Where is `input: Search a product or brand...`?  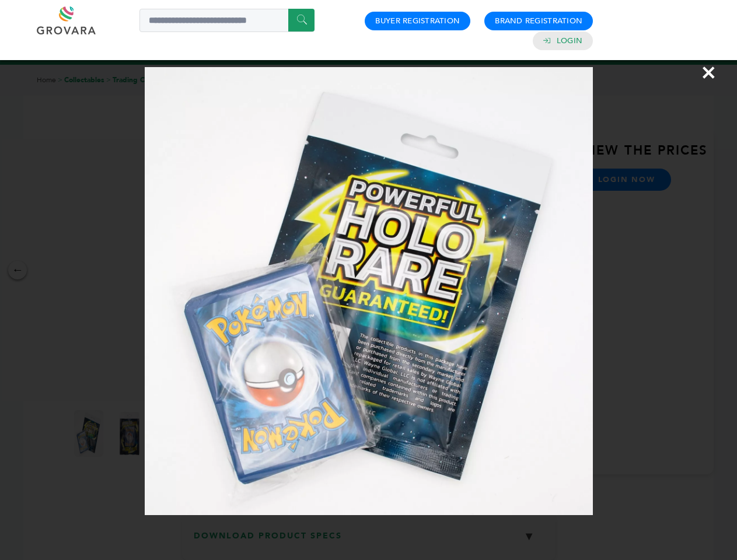 input: Search a product or brand... is located at coordinates (227, 21).